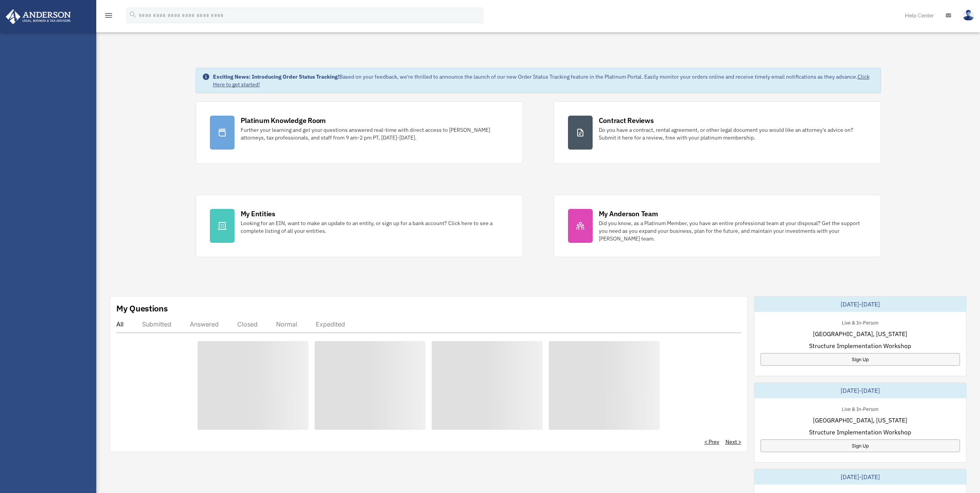  Describe the element at coordinates (331, 324) in the screenshot. I see `div: Expedited` at that location.